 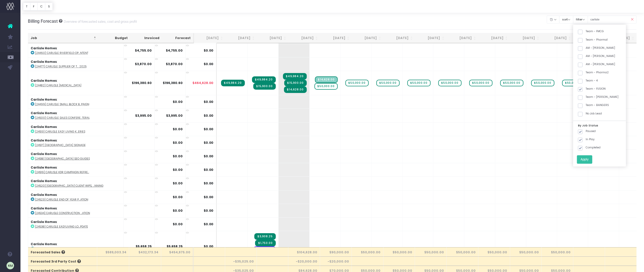 What do you see at coordinates (209, 38) in the screenshot?
I see `th: Jul 25: activate to sort column ascending` at bounding box center [209, 38].